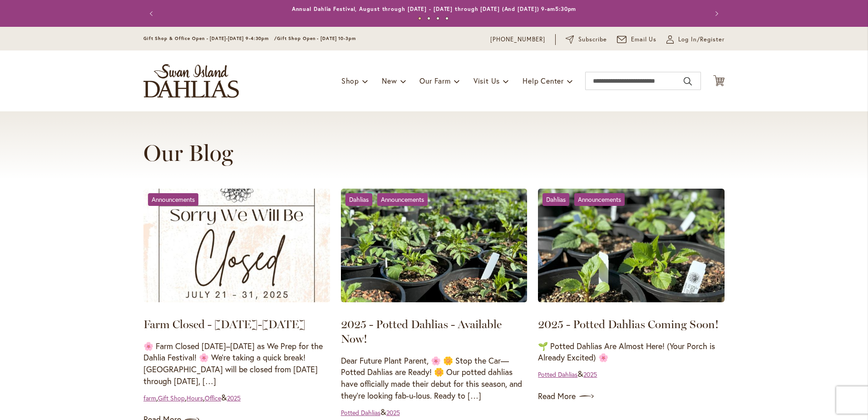  I want to click on img: Farm Closed - July 21-31, 2025, so click(237, 246).